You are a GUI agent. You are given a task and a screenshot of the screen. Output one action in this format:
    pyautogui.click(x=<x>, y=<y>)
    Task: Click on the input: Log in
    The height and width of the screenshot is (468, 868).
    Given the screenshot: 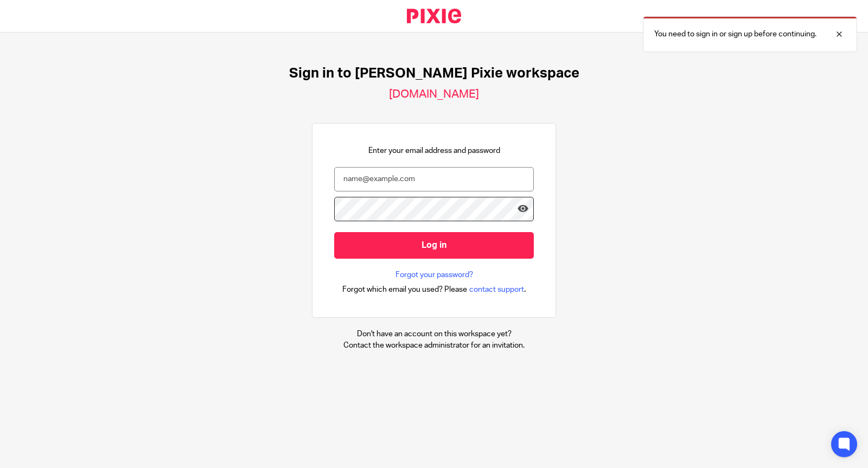 What is the action you would take?
    pyautogui.click(x=434, y=245)
    